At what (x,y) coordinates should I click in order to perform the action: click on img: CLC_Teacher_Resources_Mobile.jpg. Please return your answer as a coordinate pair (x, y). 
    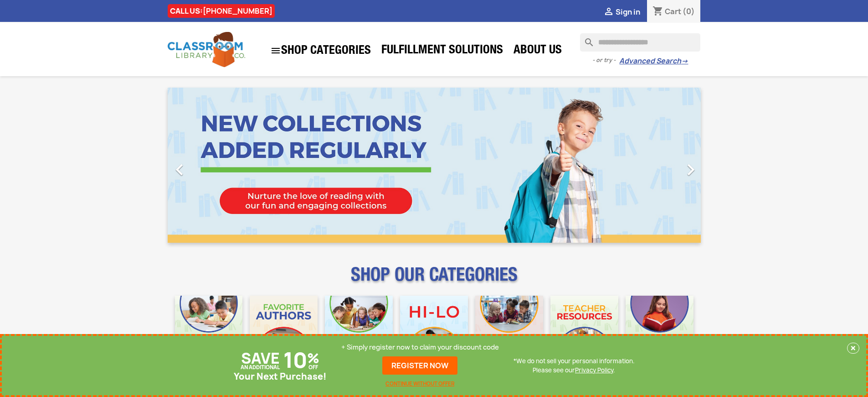
    Looking at the image, I should click on (584, 329).